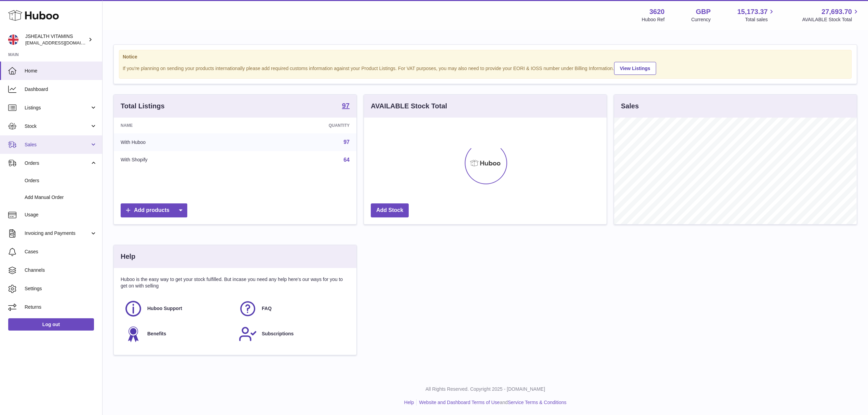 The width and height of the screenshot is (868, 415). I want to click on strong: 3620, so click(657, 12).